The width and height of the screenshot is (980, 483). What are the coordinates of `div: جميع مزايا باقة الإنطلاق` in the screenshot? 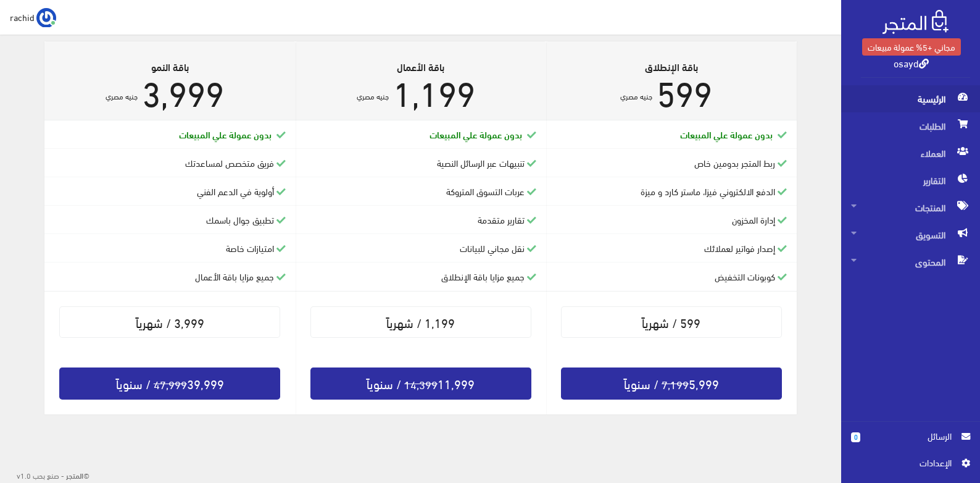 It's located at (421, 277).